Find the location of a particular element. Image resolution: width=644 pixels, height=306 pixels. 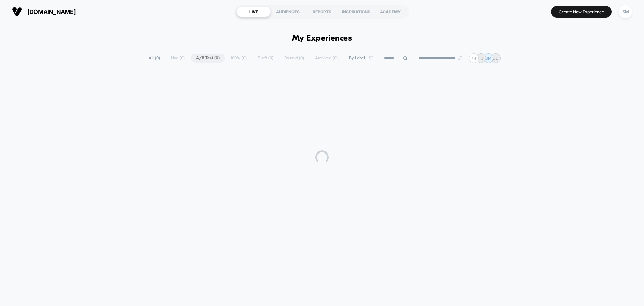

p: TJ is located at coordinates (481, 58).